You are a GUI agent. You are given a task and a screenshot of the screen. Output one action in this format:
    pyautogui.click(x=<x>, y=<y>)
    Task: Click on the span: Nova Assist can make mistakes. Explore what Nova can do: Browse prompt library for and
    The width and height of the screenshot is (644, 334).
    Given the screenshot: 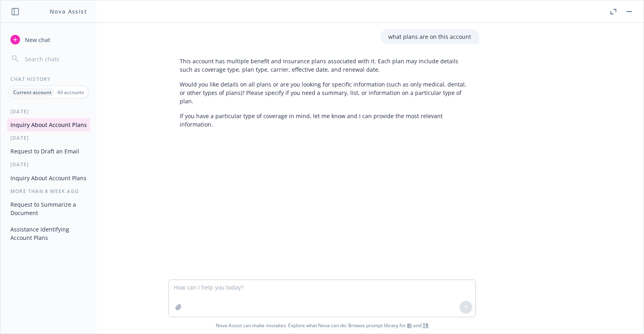 What is the action you would take?
    pyautogui.click(x=322, y=325)
    